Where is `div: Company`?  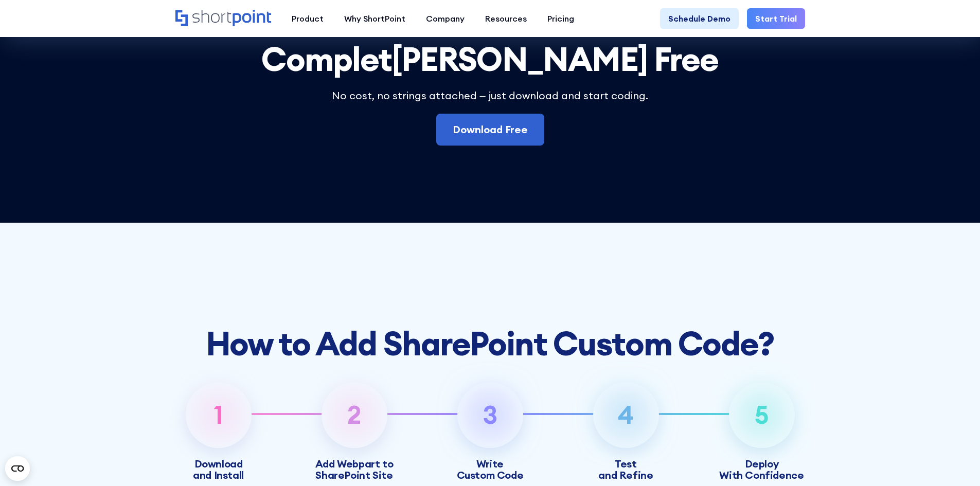 div: Company is located at coordinates (445, 19).